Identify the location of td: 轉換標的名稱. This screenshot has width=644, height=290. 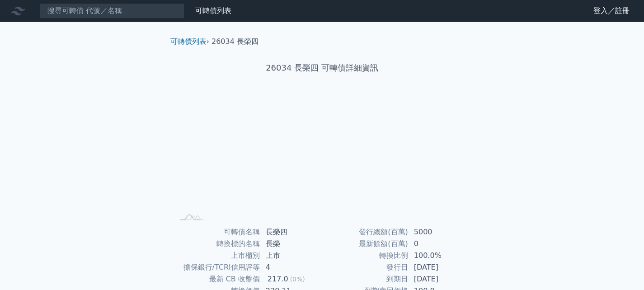
(217, 244).